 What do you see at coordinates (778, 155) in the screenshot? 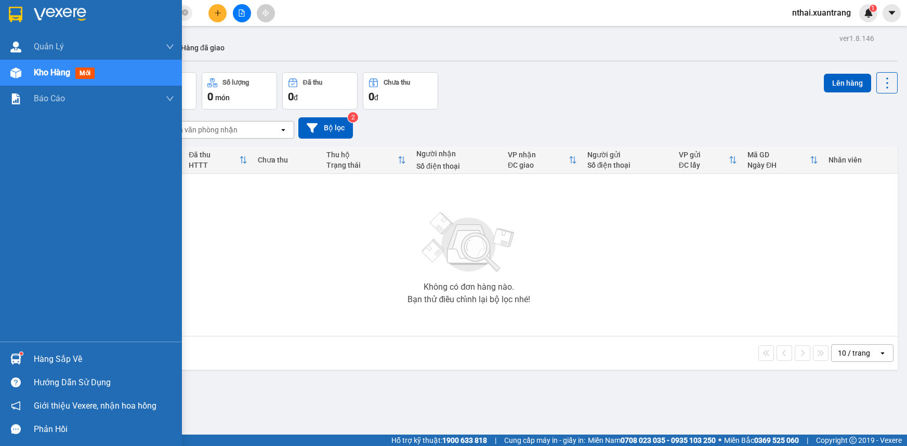
I see `div: Mã GD` at bounding box center [778, 155].